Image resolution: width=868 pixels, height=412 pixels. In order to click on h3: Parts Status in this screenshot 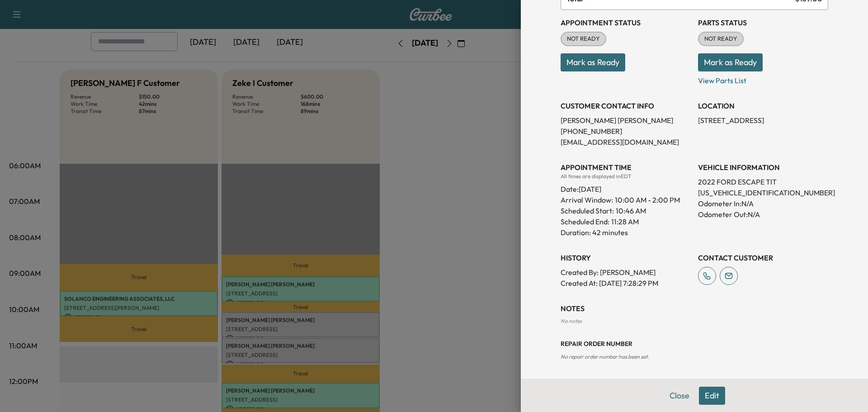, I will do `click(763, 23)`.